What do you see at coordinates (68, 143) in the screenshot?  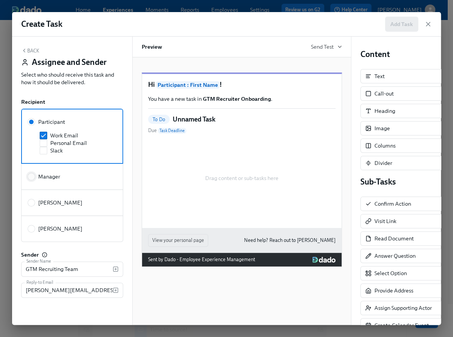 I see `span: Personal Email` at bounding box center [68, 143].